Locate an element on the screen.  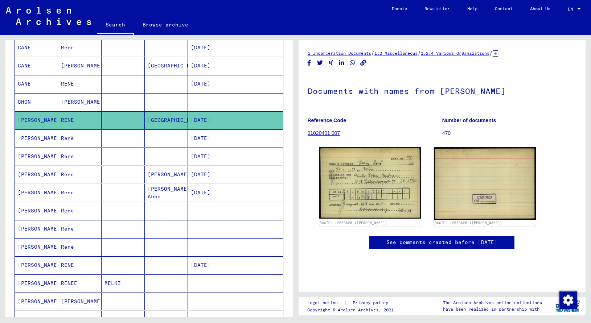
button: Share on WhatsApp is located at coordinates (352, 63).